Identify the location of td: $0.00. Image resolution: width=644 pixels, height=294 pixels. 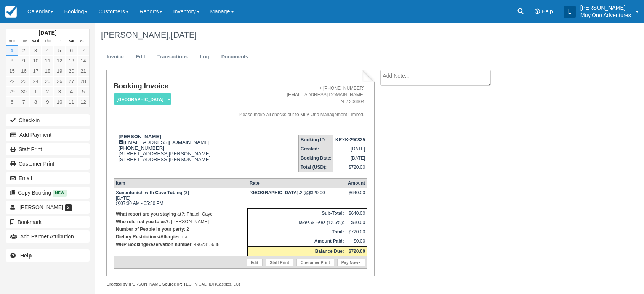
(357, 241).